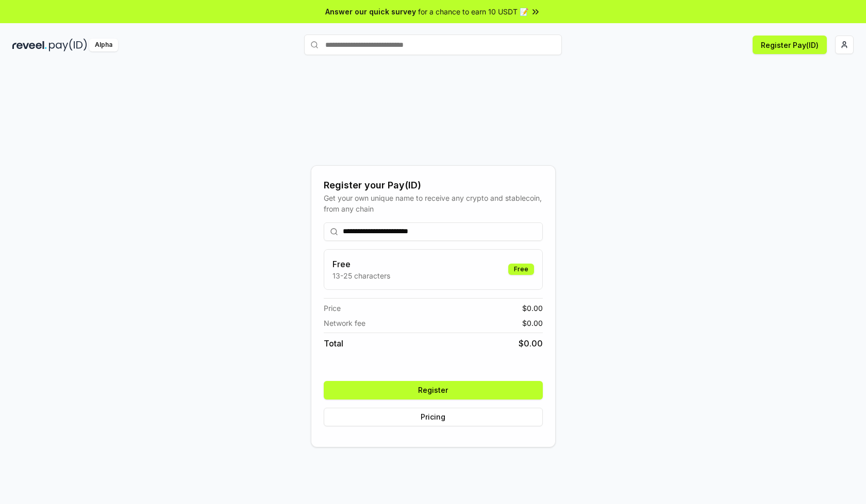 The width and height of the screenshot is (866, 504). Describe the element at coordinates (29, 45) in the screenshot. I see `img: reveel_dark` at that location.